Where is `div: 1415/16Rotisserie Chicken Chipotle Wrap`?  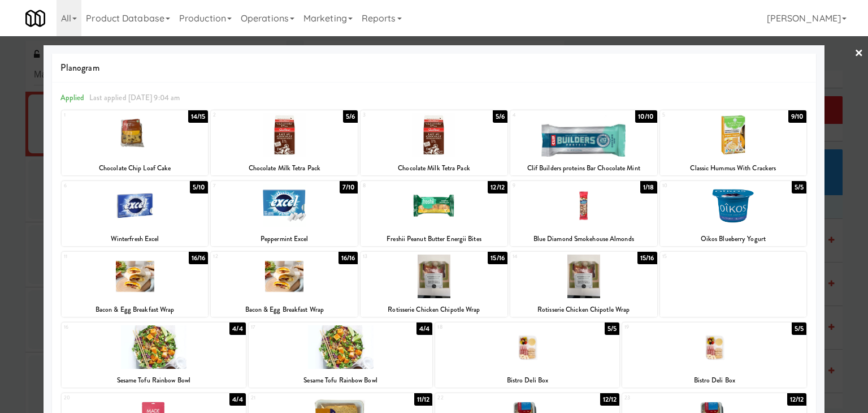
div: 1415/16Rotisserie Chicken Chipotle Wrap is located at coordinates (584, 284).